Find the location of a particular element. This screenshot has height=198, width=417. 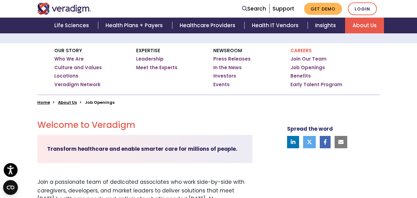

a: Events is located at coordinates (221, 85).